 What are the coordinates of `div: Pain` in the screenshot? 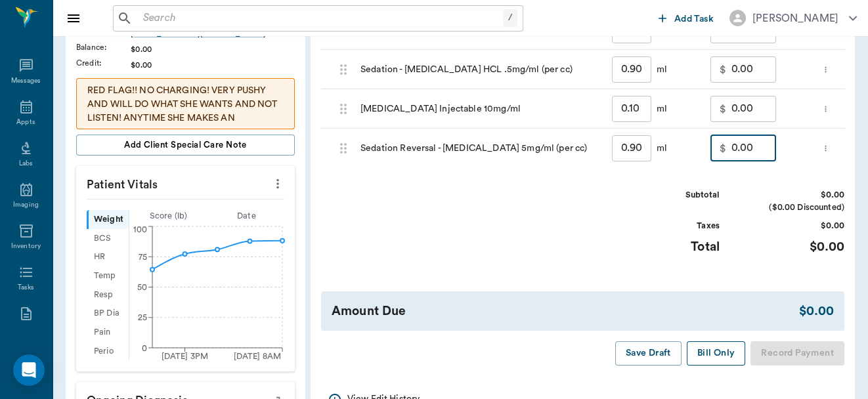 It's located at (108, 332).